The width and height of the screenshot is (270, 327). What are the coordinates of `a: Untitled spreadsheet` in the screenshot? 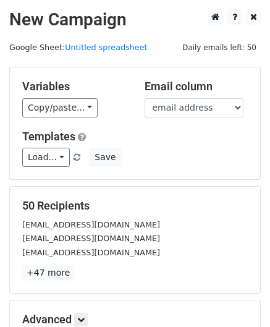 It's located at (106, 47).